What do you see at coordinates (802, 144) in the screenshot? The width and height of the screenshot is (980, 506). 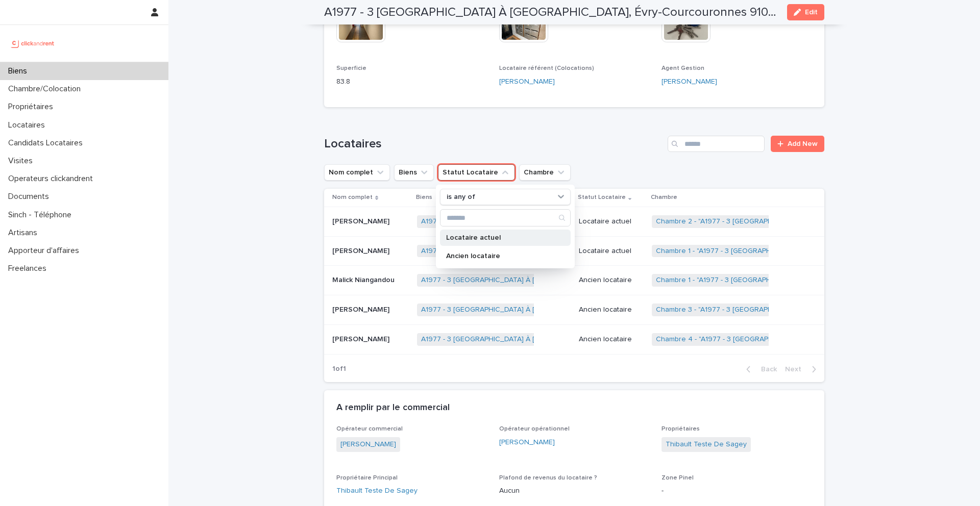 I see `span: Add New` at bounding box center [802, 144].